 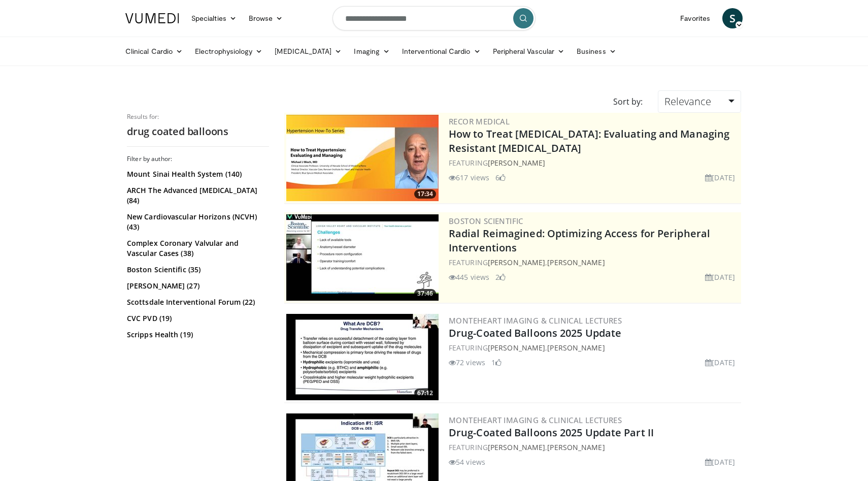 I want to click on img: c038ed19-16d5-403f-b698-1d621e3d3fd1.300x170_q85_crop-smart_upscale.jpg, so click(x=362, y=257).